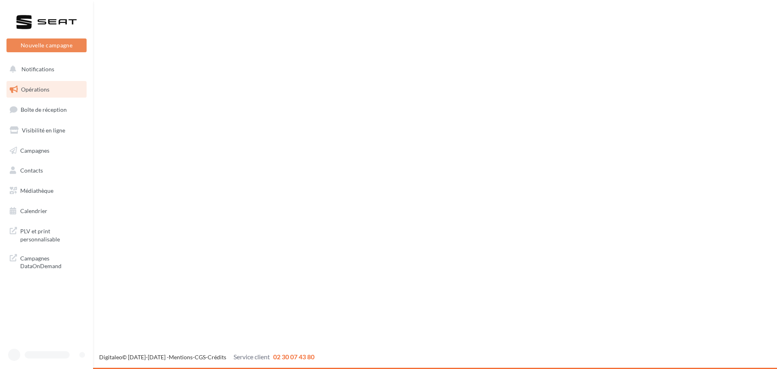 The width and height of the screenshot is (777, 369). What do you see at coordinates (47, 109) in the screenshot?
I see `a: Boîte de réception` at bounding box center [47, 109].